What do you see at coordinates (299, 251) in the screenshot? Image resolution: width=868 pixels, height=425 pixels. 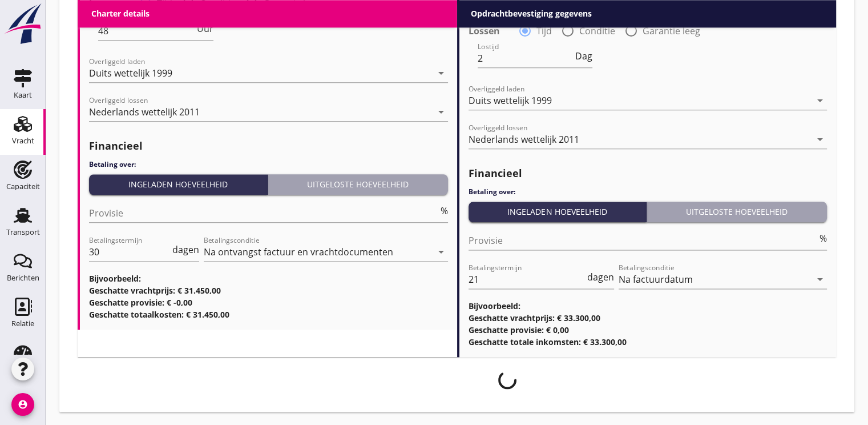 I see `div: Na ontvangst factuur en vrachtdocumenten` at bounding box center [299, 251].